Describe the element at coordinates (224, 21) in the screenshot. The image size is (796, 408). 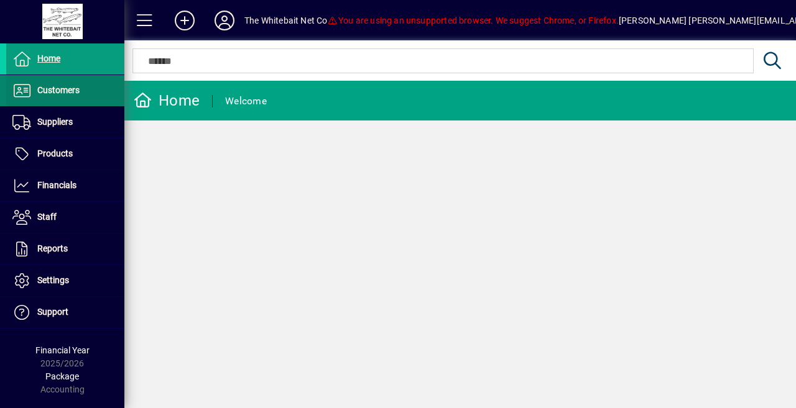
I see `button: Profile` at that location.